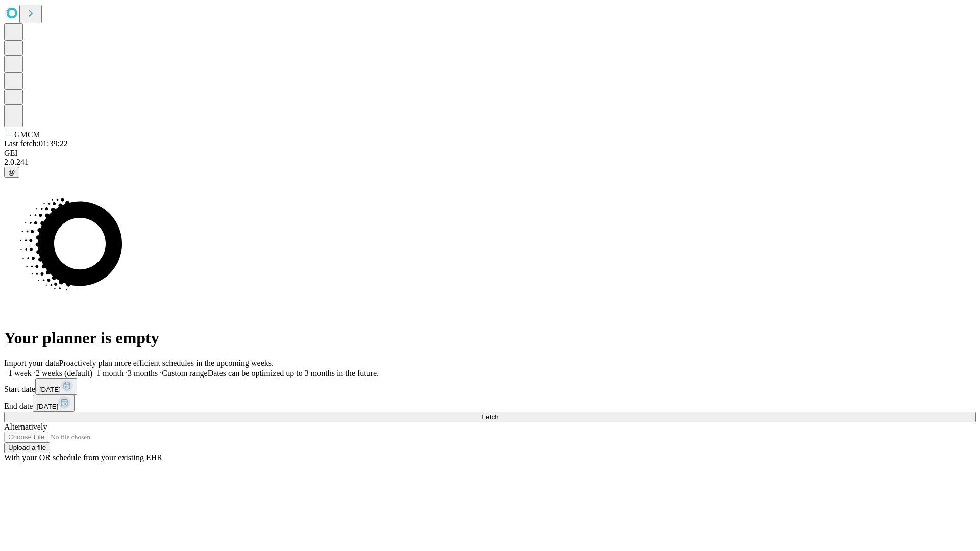  What do you see at coordinates (27, 448) in the screenshot?
I see `button: Upload a file` at bounding box center [27, 448].